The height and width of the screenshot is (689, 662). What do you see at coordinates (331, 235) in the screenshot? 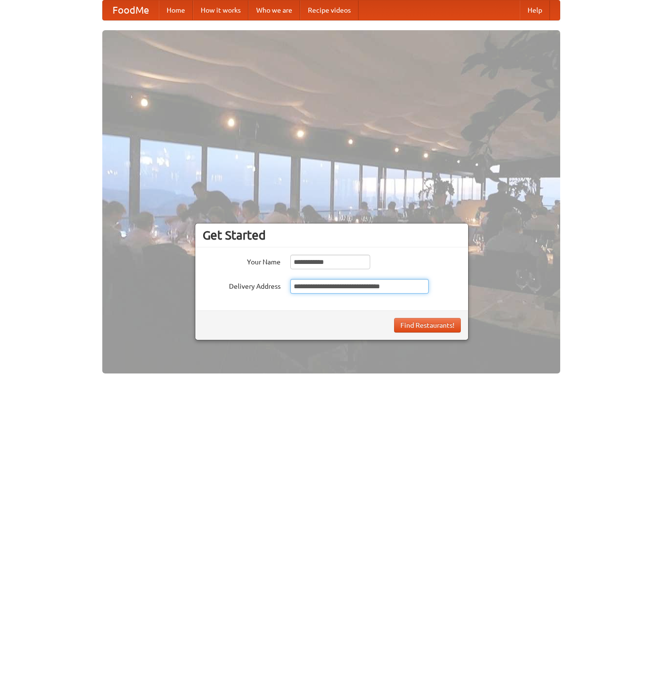
I see `h3: Get Started` at bounding box center [331, 235].